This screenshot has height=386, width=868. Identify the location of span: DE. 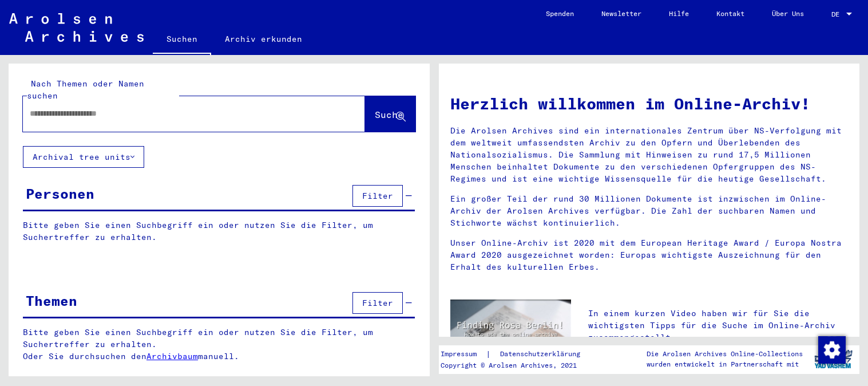
(838, 14).